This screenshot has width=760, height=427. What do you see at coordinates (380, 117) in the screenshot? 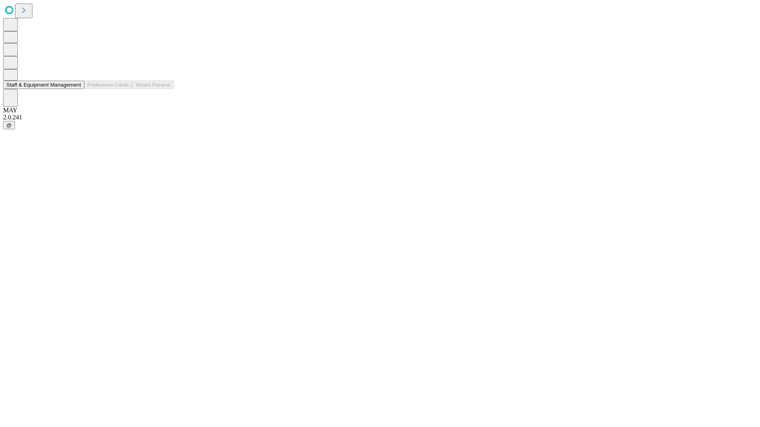
I see `div: 2.0.241` at bounding box center [380, 117].